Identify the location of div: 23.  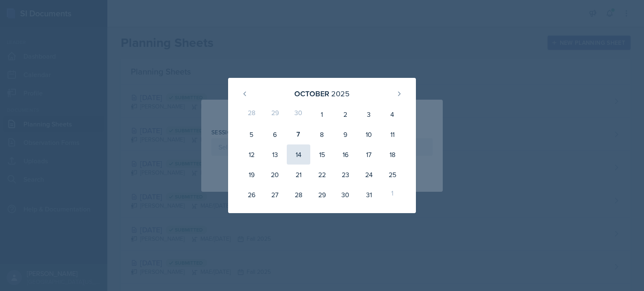
(346, 175).